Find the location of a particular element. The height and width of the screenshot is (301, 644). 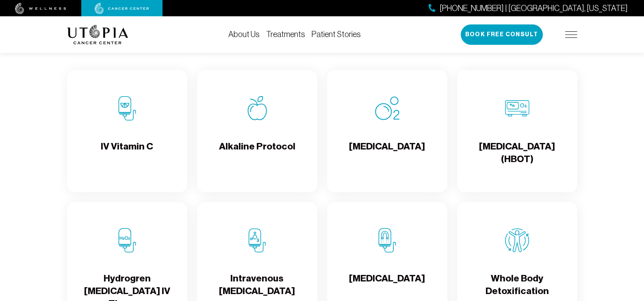

a: About Us is located at coordinates (244, 34).